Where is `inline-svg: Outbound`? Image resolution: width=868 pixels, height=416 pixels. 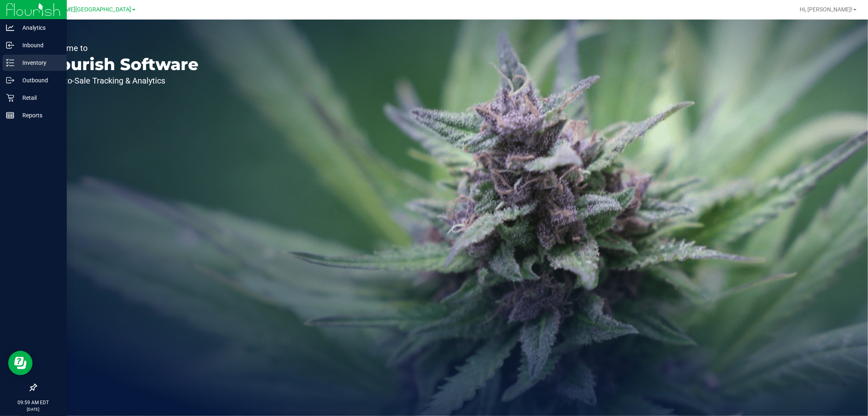 inline-svg: Outbound is located at coordinates (10, 80).